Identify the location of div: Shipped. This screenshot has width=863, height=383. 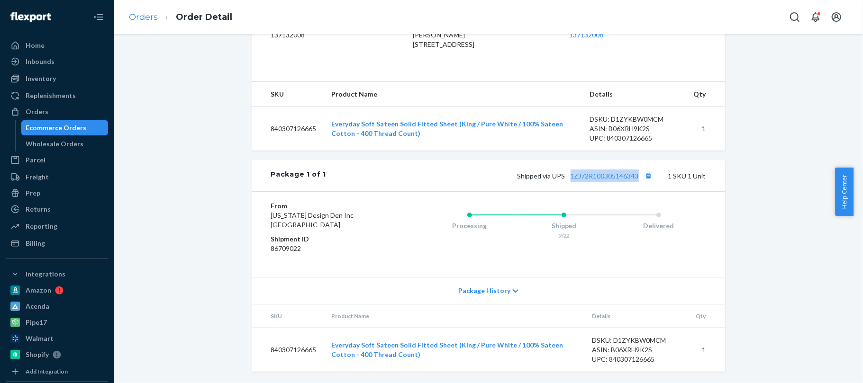
(564, 226).